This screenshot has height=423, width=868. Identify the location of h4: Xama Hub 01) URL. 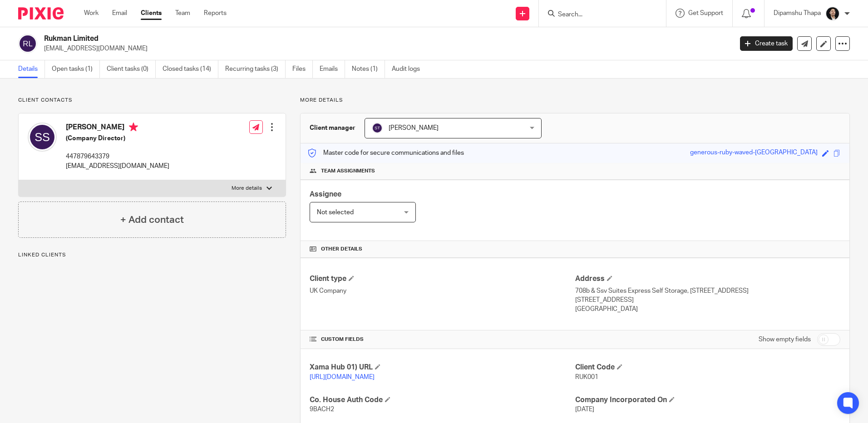
(442, 368).